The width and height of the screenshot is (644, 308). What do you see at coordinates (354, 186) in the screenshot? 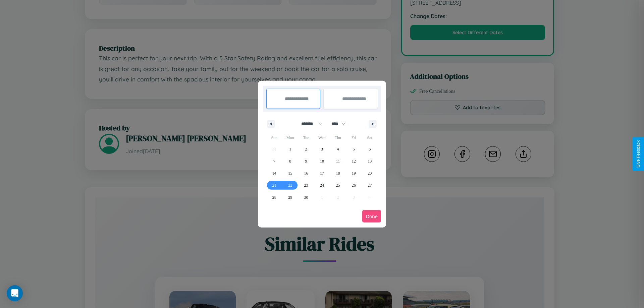
I see `span: 26` at bounding box center [354, 186].